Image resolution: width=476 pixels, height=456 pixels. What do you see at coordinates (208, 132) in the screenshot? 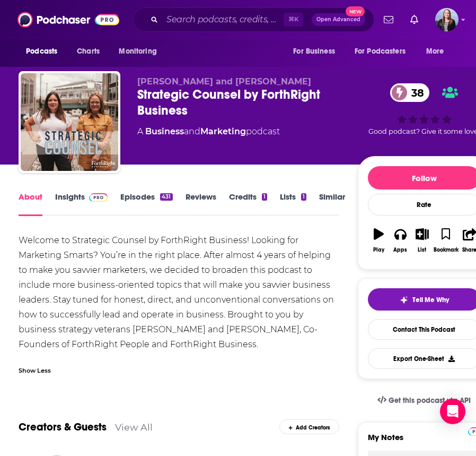
I see `div: A podcast` at bounding box center [208, 132].